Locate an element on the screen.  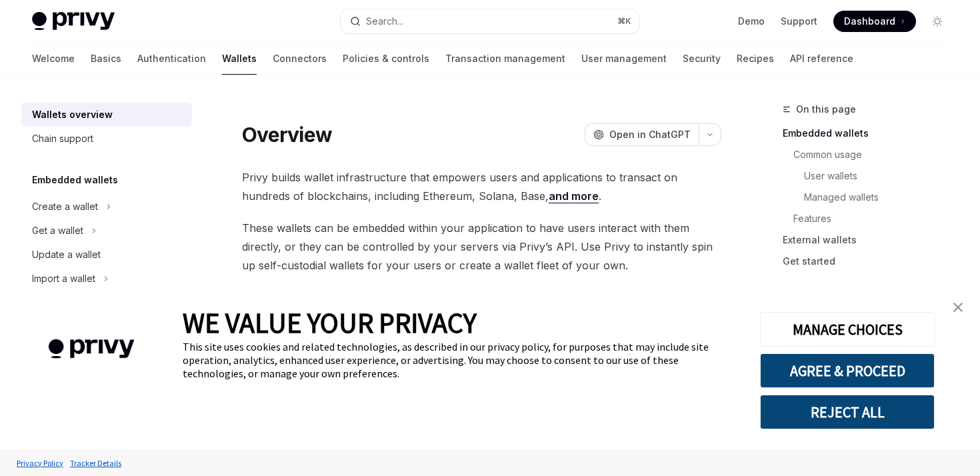
a: Tracker Details is located at coordinates (96, 462).